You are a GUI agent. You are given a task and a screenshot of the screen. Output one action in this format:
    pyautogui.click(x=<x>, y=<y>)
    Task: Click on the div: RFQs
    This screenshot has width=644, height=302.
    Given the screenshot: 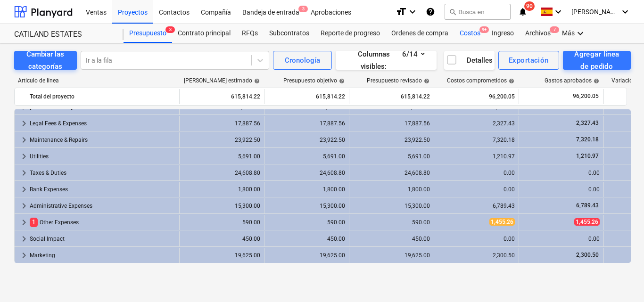 What is the action you would take?
    pyautogui.click(x=250, y=34)
    